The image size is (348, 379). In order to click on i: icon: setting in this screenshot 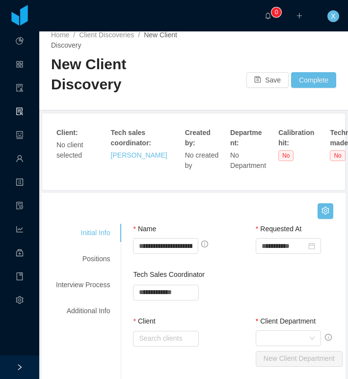, I will do `click(20, 301)`.